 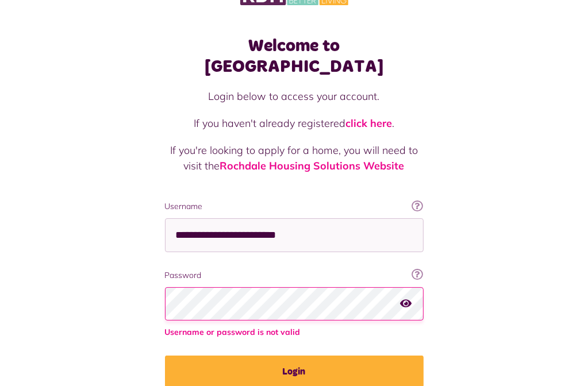 I want to click on label: Username, so click(x=294, y=206).